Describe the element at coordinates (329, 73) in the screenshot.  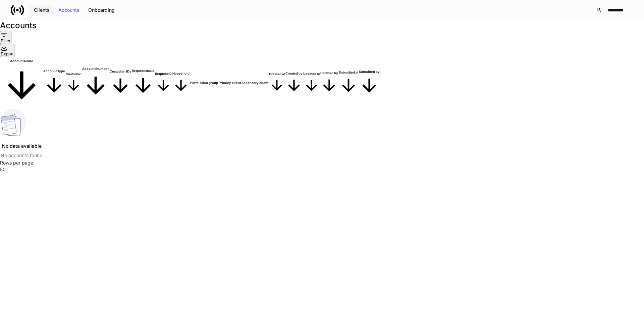
I see `h6: Updated by` at that location.